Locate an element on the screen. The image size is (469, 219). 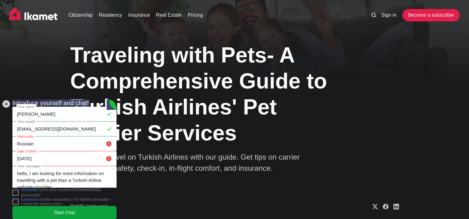
h1: Traveling with Pets- A Comprehensive Guide to Turkish Airlines' Pet Carrier Services is located at coordinates (204, 94).